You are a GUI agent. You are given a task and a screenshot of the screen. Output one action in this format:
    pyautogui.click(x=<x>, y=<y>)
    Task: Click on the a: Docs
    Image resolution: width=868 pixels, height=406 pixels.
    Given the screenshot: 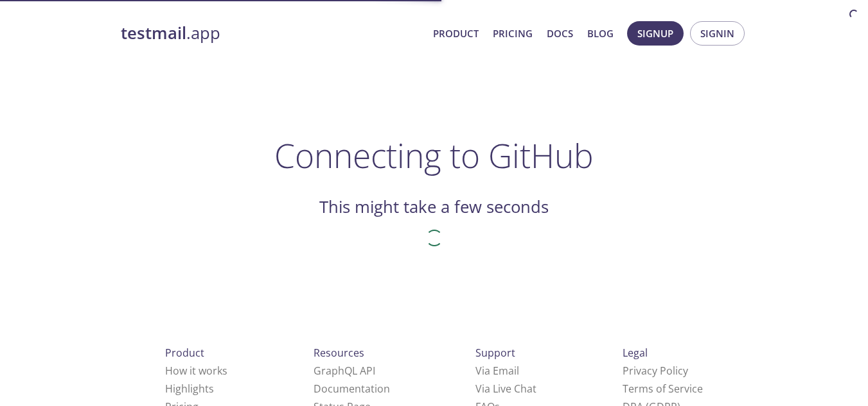 What is the action you would take?
    pyautogui.click(x=560, y=33)
    